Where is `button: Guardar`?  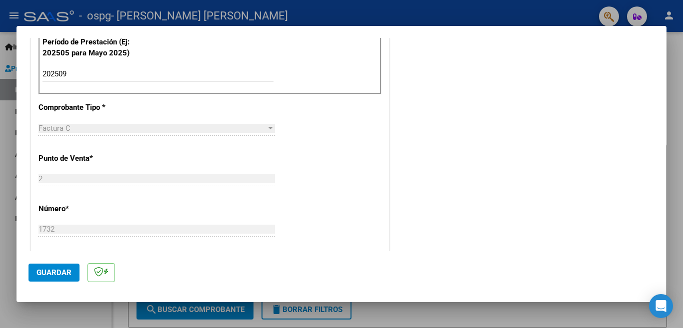 button: Guardar is located at coordinates (54, 273).